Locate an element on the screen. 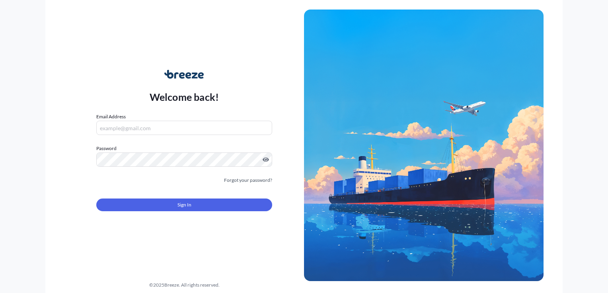 This screenshot has height=293, width=608. p: Welcome back! is located at coordinates (184, 97).